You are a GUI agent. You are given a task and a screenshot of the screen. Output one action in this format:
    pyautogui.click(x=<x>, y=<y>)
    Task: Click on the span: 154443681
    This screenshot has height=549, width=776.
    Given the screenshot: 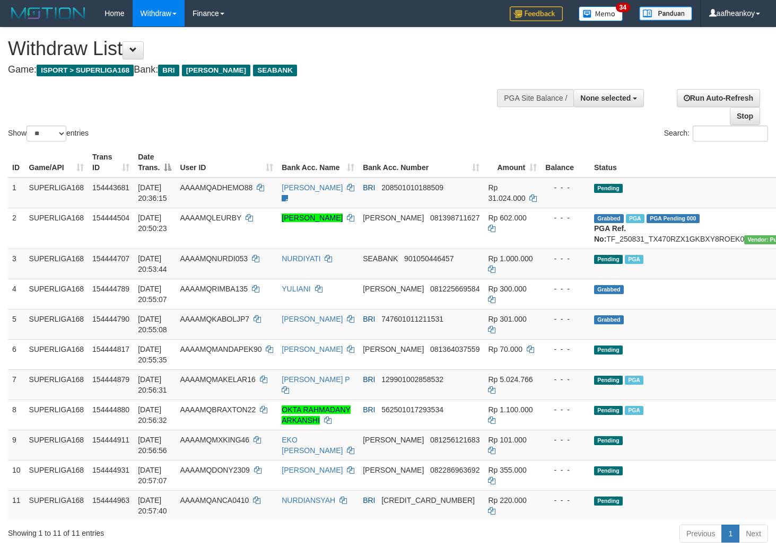 What is the action you would take?
    pyautogui.click(x=111, y=188)
    